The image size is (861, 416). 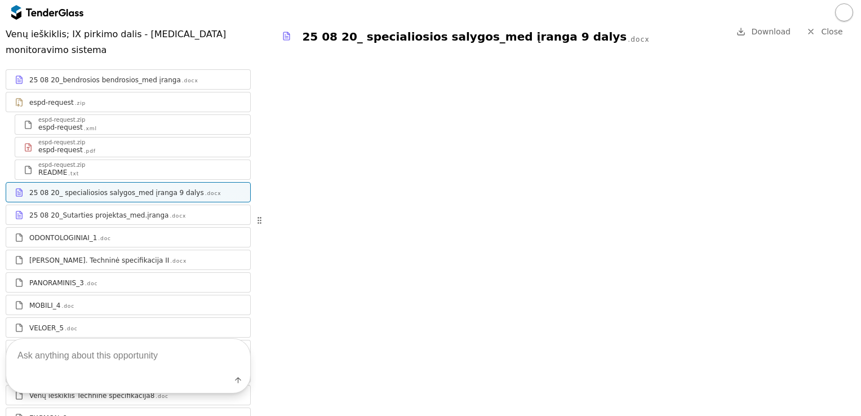 What do you see at coordinates (128, 282) in the screenshot?
I see `a: PANORAMINIS_3.DOC` at bounding box center [128, 282].